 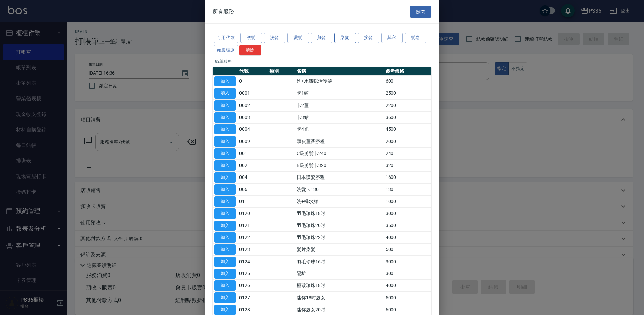 What do you see at coordinates (407, 81) in the screenshot?
I see `td: 600` at bounding box center [407, 81].